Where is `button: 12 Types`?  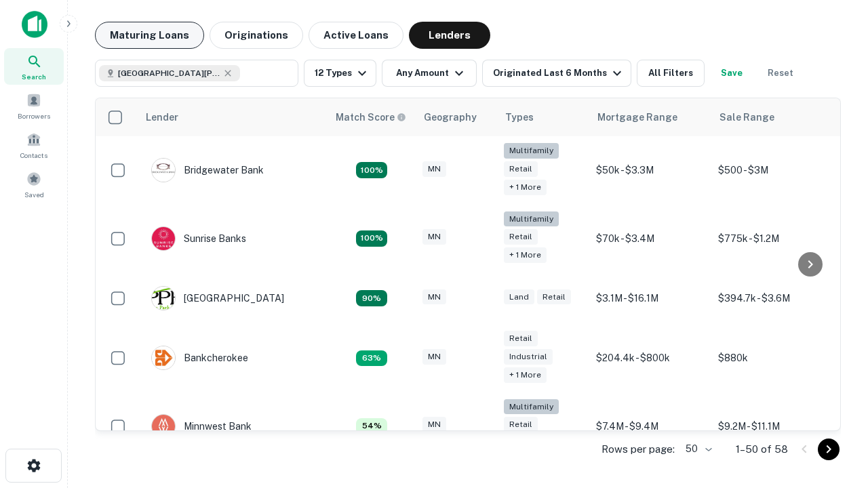 button: 12 Types is located at coordinates (340, 73).